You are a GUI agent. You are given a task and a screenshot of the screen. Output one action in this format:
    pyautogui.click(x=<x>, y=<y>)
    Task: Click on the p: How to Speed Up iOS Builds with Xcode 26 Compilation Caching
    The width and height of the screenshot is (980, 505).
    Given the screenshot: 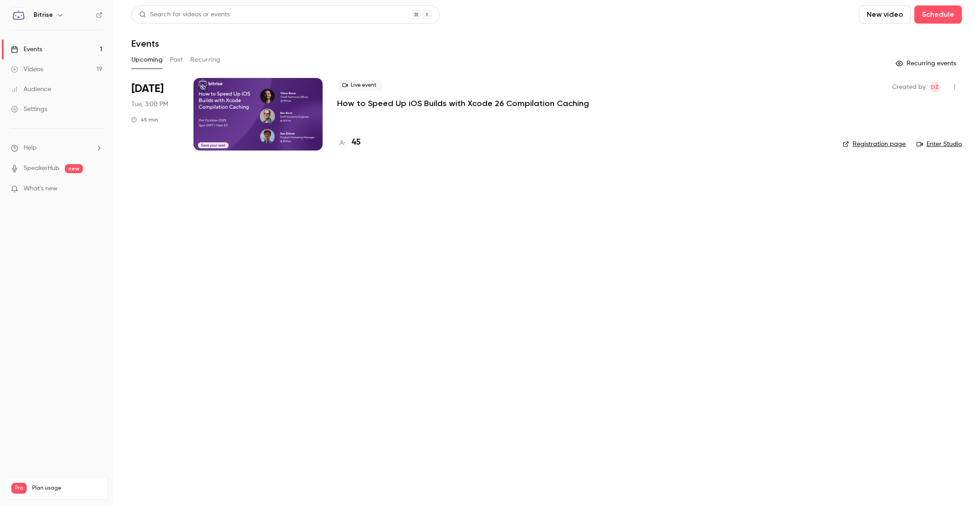 What is the action you would take?
    pyautogui.click(x=463, y=103)
    